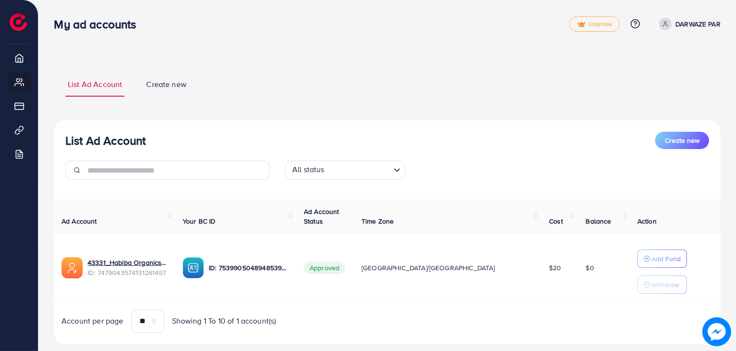 This screenshot has height=351, width=736. What do you see at coordinates (345, 170) in the screenshot?
I see `div: Search for option` at bounding box center [345, 170].